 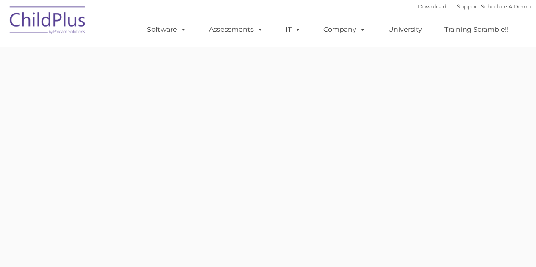 What do you see at coordinates (506, 6) in the screenshot?
I see `a: Schedule A Demo` at bounding box center [506, 6].